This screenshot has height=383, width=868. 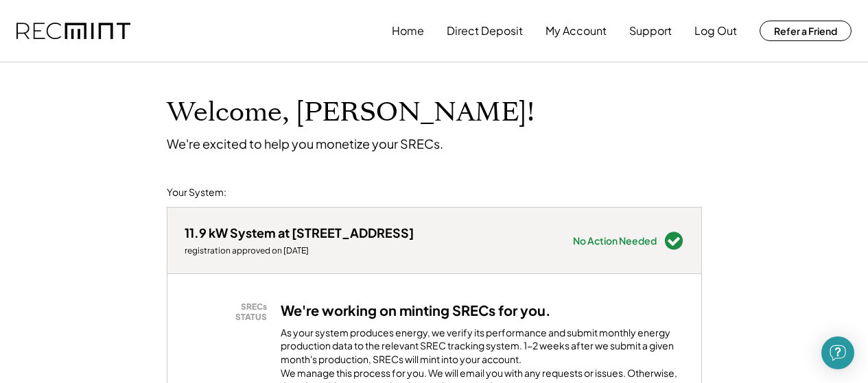 I want to click on button: Refer a Friend, so click(x=806, y=31).